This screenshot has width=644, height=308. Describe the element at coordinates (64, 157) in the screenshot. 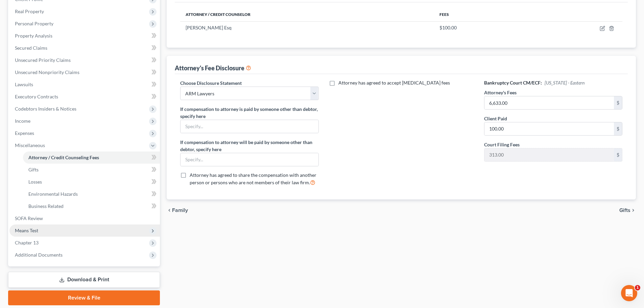

I see `span: Attorney / Credit Counseling Fees` at that location.